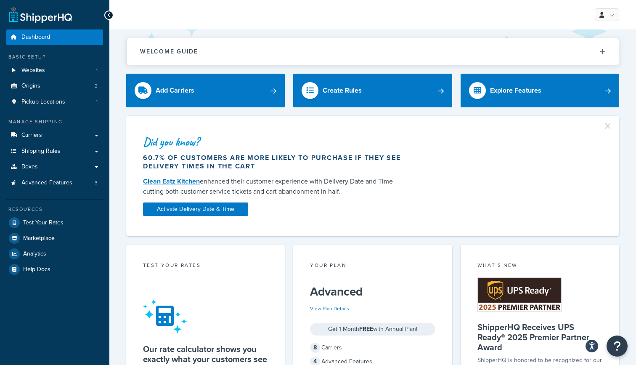 The width and height of the screenshot is (636, 365). Describe the element at coordinates (55, 86) in the screenshot. I see `a: Origins2` at that location.